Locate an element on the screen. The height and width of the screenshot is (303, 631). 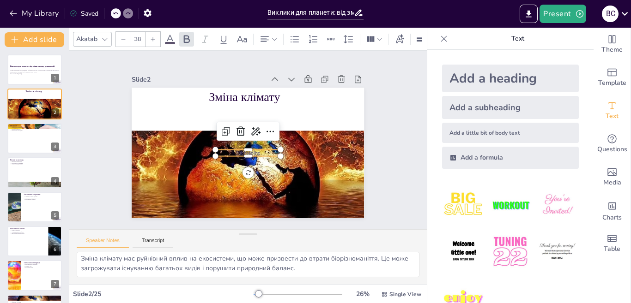
span: Questions is located at coordinates (612, 150).